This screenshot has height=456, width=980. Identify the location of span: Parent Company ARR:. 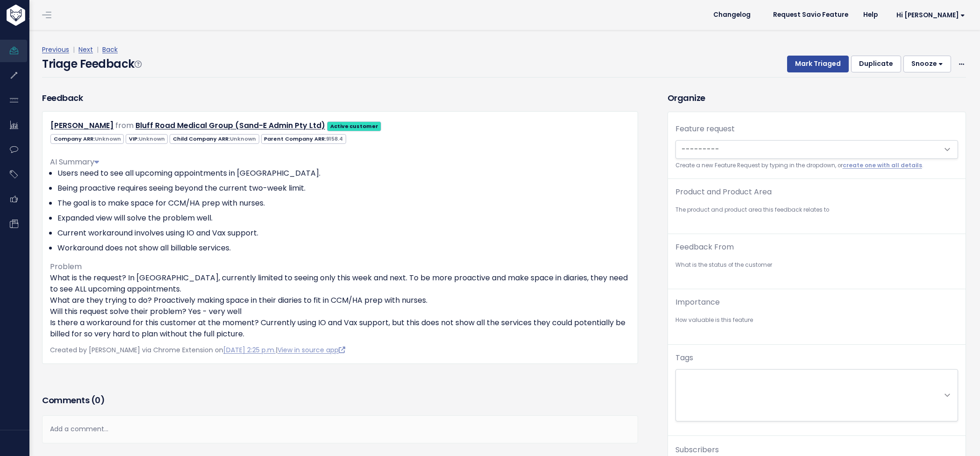
(303, 139).